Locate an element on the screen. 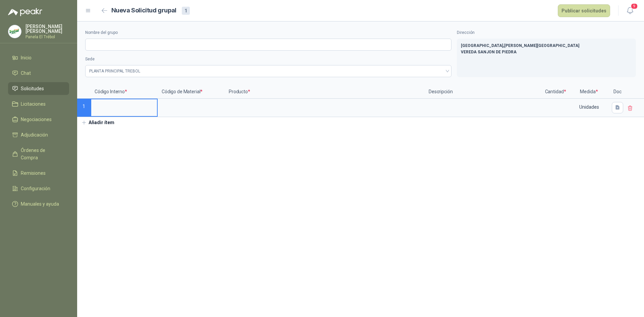  label: Nombre del grupo is located at coordinates (268, 32).